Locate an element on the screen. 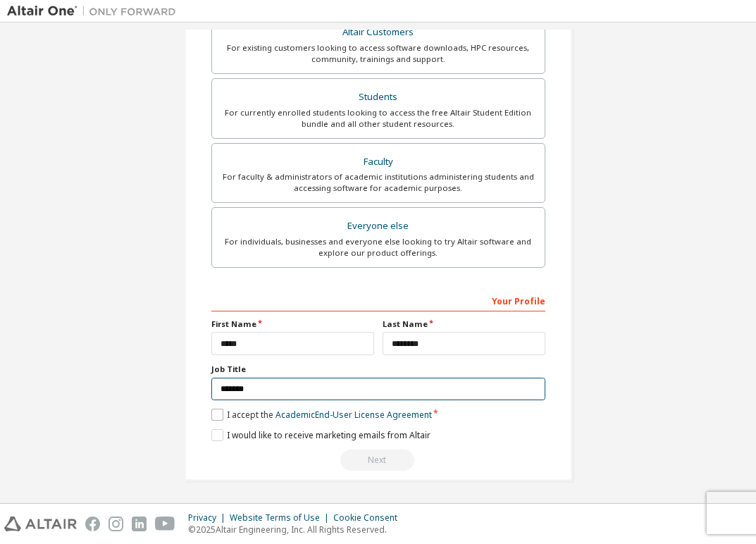  img: instagram.svg is located at coordinates (116, 524).